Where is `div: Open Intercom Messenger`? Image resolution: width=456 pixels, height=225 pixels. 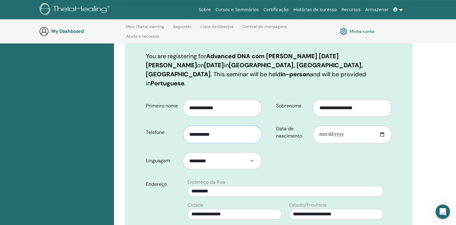 div: Open Intercom Messenger is located at coordinates (443, 212).